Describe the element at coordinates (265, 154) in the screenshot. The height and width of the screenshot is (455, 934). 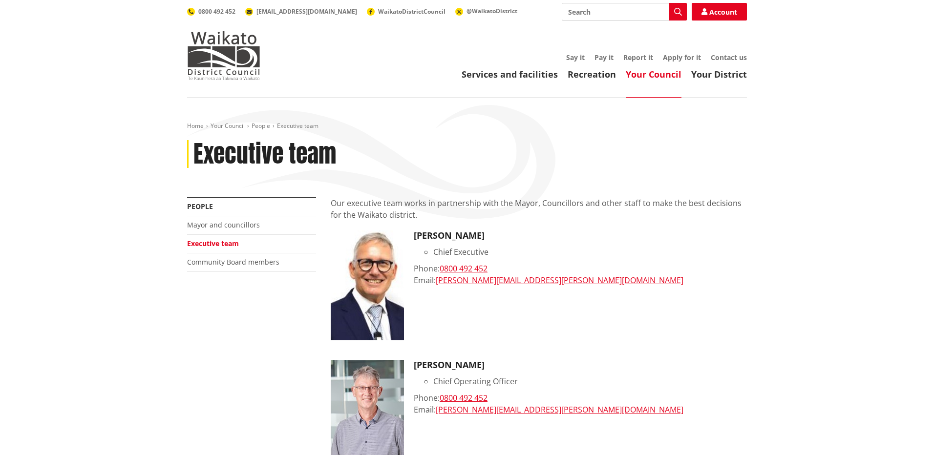
I see `h1: Executive team` at that location.